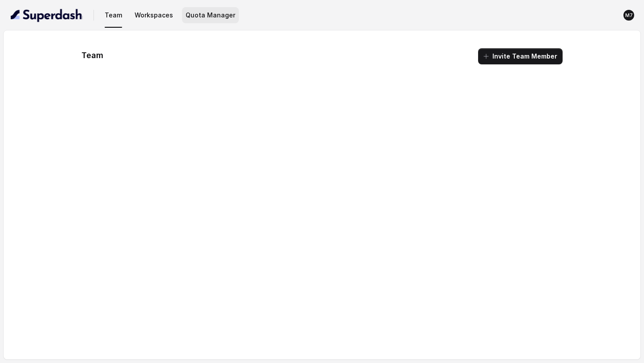 Image resolution: width=644 pixels, height=363 pixels. Describe the element at coordinates (520, 56) in the screenshot. I see `button: Invite Team Member` at that location.